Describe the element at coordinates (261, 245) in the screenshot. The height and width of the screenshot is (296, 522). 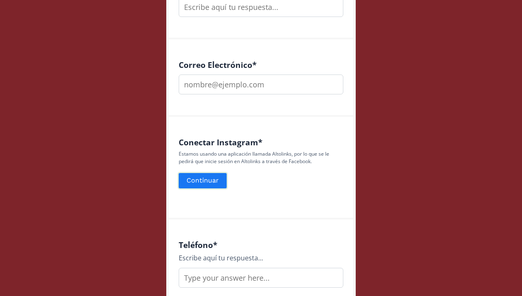
I see `h4: Teléfono *` at that location.